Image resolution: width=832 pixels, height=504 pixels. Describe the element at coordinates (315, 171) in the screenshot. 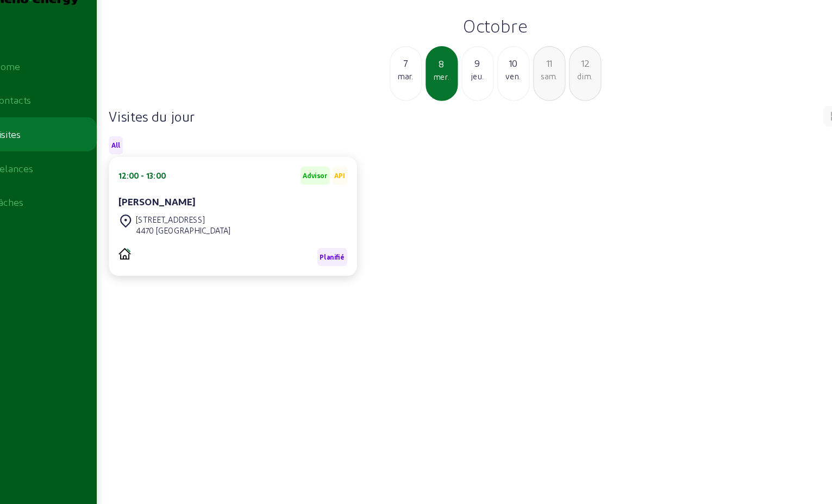

I see `span: Advisor` at that location.